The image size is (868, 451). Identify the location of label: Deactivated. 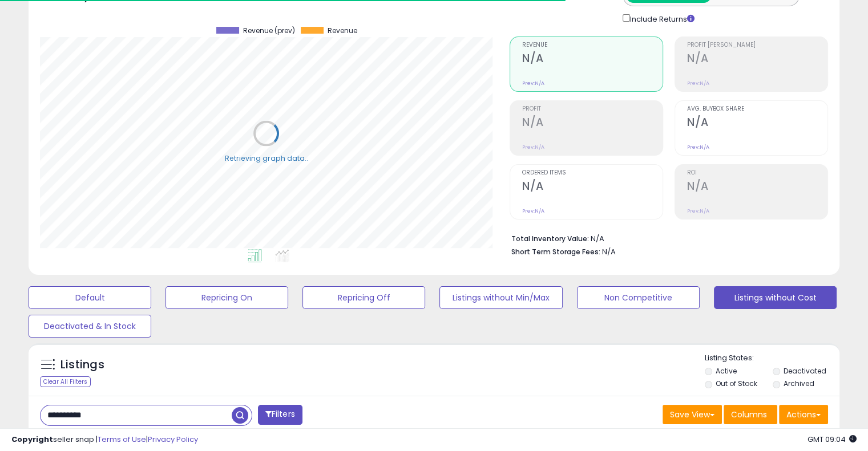
(804, 370).